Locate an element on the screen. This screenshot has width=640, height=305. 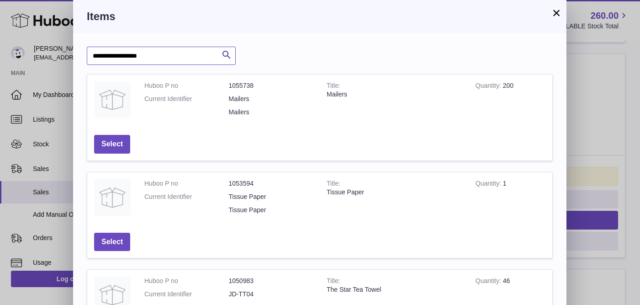
h3: Items is located at coordinates (320, 16).